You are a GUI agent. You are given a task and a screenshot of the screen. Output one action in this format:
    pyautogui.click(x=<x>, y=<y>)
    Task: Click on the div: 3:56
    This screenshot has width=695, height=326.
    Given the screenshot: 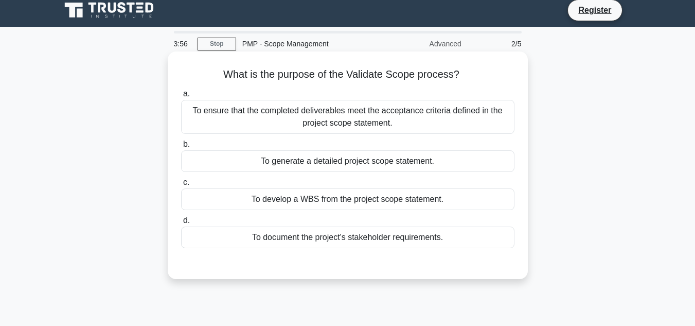 What is the action you would take?
    pyautogui.click(x=183, y=44)
    